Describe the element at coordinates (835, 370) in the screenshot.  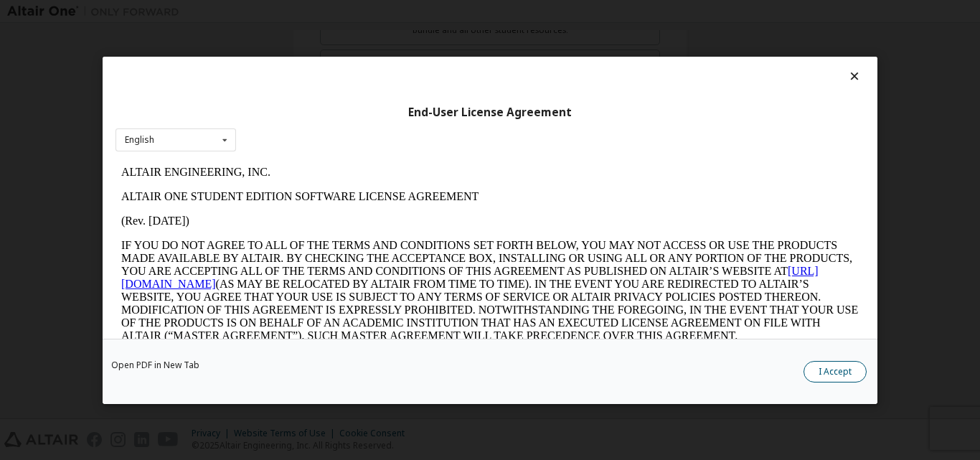
I see `button: I Accept` at that location.